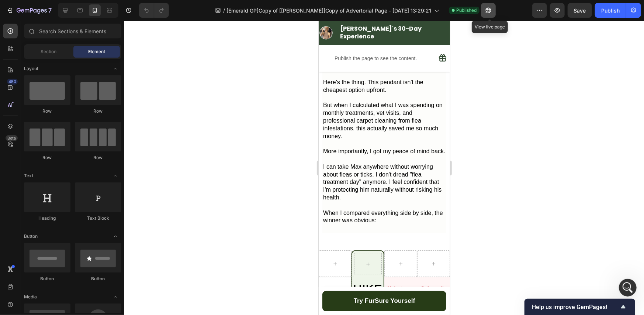 The width and height of the screenshot is (644, 315). I want to click on span: Button, so click(30, 237).